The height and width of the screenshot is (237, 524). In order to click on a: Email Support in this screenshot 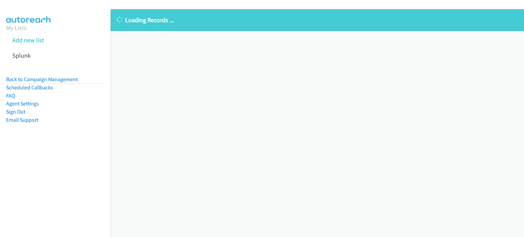, I will do `click(22, 120)`.